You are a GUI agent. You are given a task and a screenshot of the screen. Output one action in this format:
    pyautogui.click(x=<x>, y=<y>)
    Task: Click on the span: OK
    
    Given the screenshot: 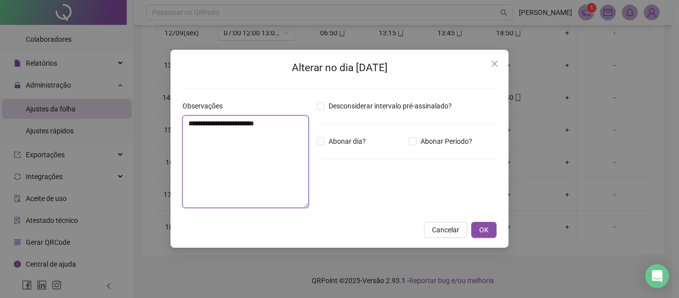 What is the action you would take?
    pyautogui.click(x=483, y=230)
    